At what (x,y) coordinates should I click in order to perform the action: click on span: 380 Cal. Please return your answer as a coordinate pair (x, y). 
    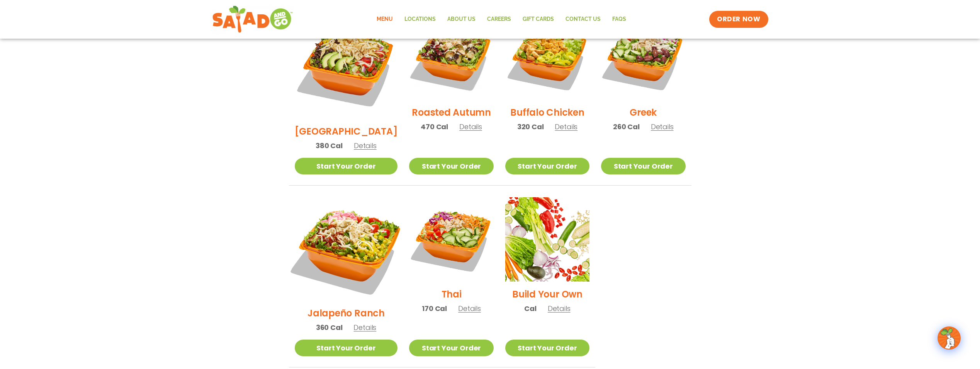
    Looking at the image, I should click on (329, 146).